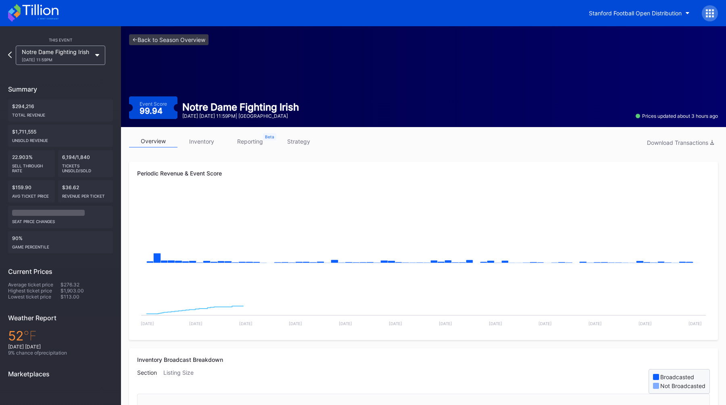 This screenshot has height=405, width=726. Describe the element at coordinates (60, 352) in the screenshot. I see `div: 9 % chance of precipitation` at that location.